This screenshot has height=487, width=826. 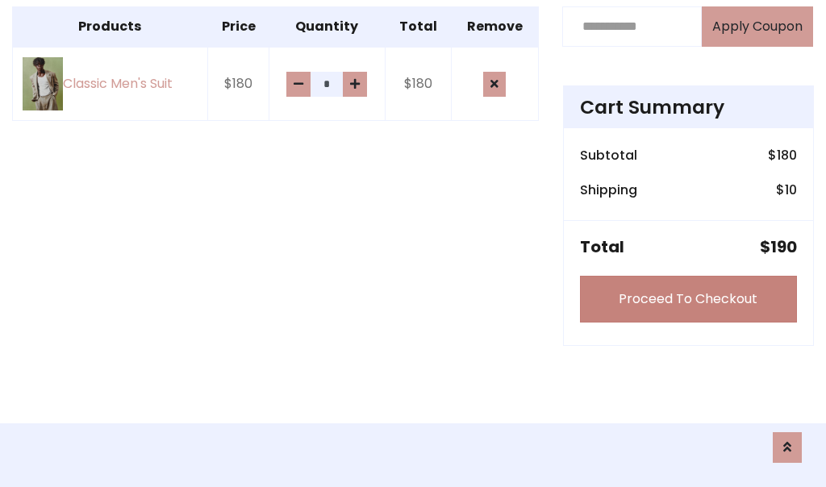 I want to click on a: Classic Men's Suit, so click(x=110, y=84).